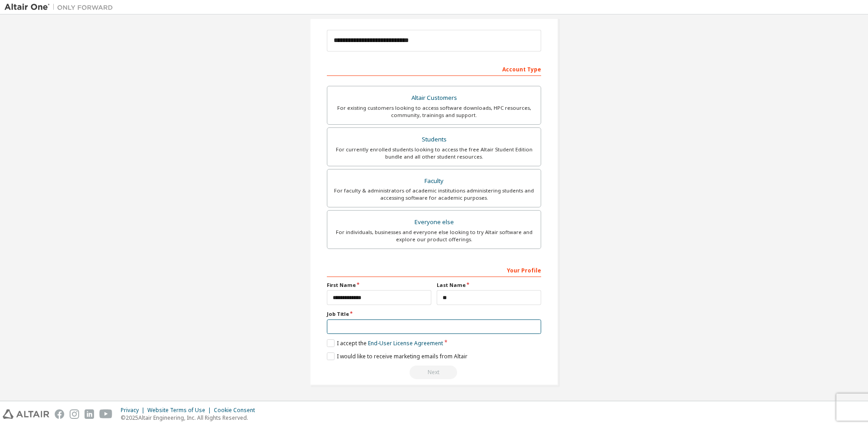 Image resolution: width=868 pixels, height=427 pixels. Describe the element at coordinates (190, 418) in the screenshot. I see `p: © 2025 Altair Engineering, Inc. All Rights Reserved.` at that location.